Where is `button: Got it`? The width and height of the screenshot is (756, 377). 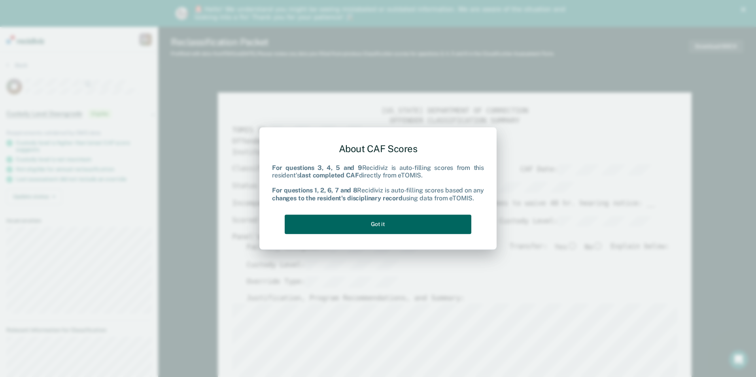
button: Got it is located at coordinates (378, 224).